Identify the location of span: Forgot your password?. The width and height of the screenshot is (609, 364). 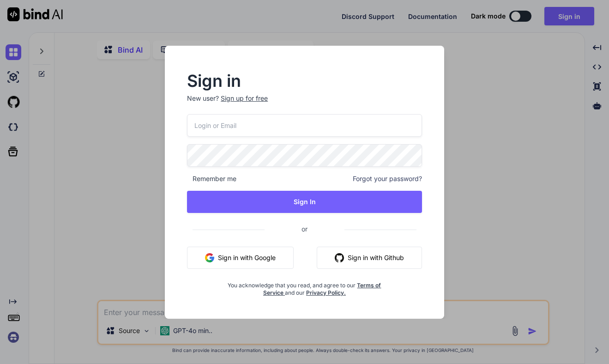
(388, 178).